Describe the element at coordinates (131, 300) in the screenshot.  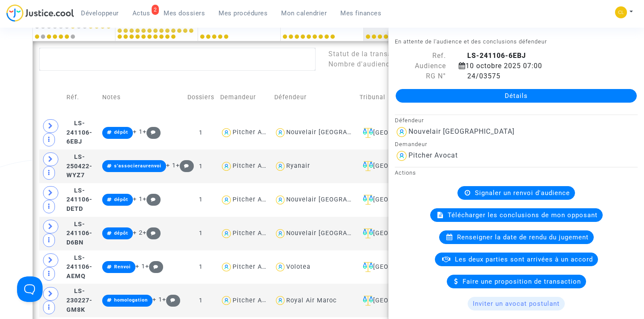
I see `span: homologation` at that location.